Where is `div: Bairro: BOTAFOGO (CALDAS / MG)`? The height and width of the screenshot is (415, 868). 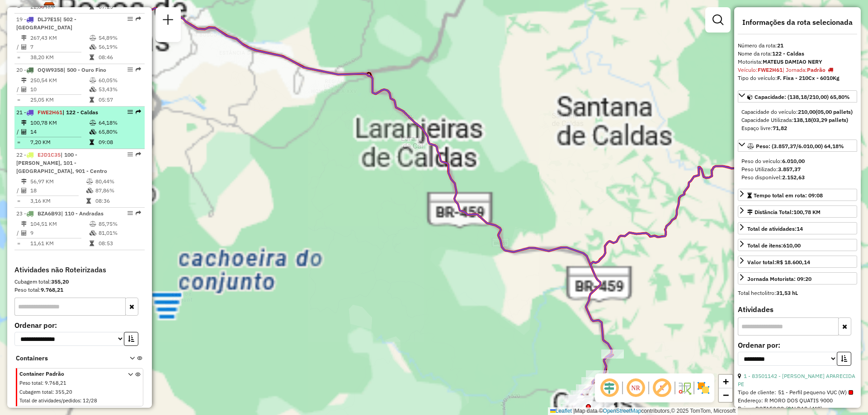 div: Bairro: BOTAFOGO (CALDAS / MG) is located at coordinates (797, 409).